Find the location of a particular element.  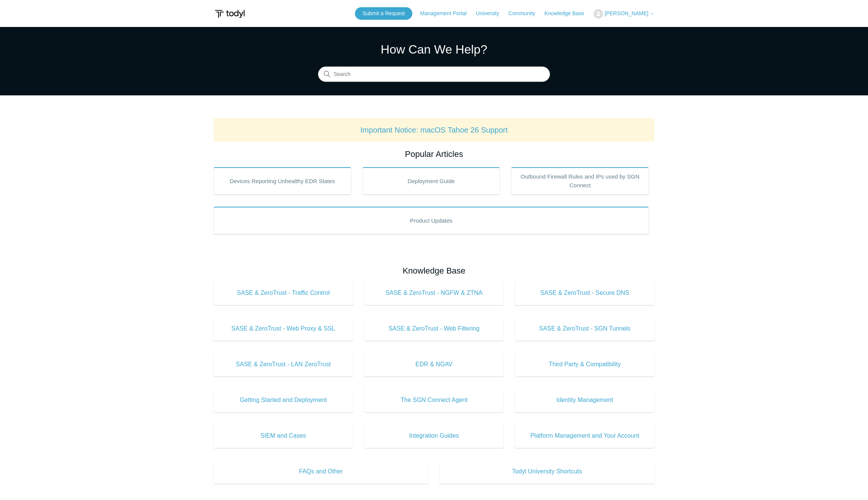

a: SASE & ZeroTrust - LAN ZeroTrust is located at coordinates (283, 364).